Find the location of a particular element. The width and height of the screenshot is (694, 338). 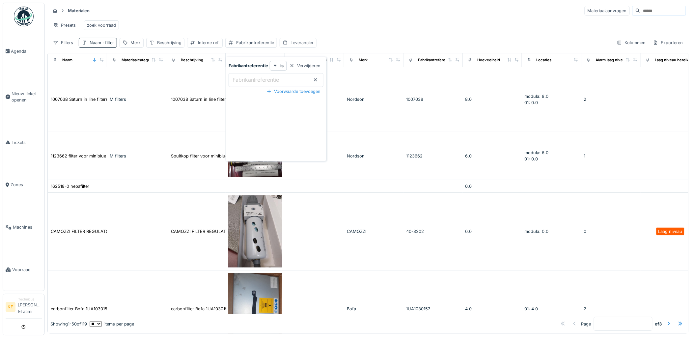

div: items per page is located at coordinates (112, 324).